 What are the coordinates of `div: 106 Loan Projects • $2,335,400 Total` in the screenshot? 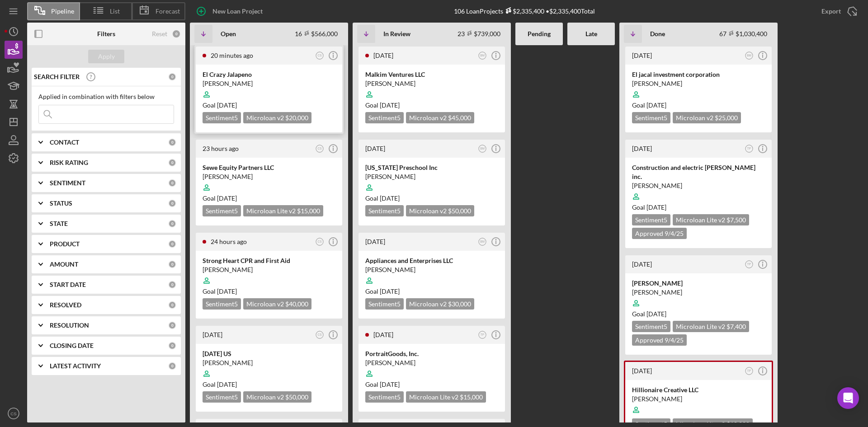 It's located at (524, 11).